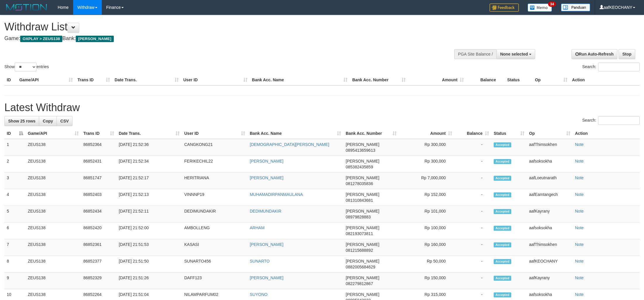 This screenshot has width=644, height=300. Describe the element at coordinates (21, 121) in the screenshot. I see `a: Show 25 rows` at that location.